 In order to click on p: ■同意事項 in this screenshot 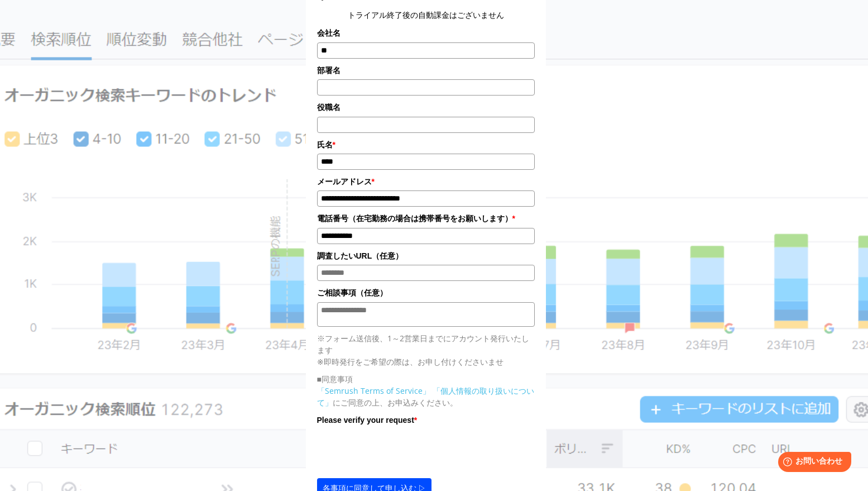, I will do `click(426, 379)`.